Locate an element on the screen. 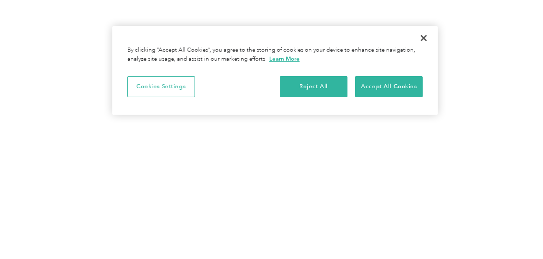 Image resolution: width=543 pixels, height=259 pixels. button: Close is located at coordinates (423, 38).